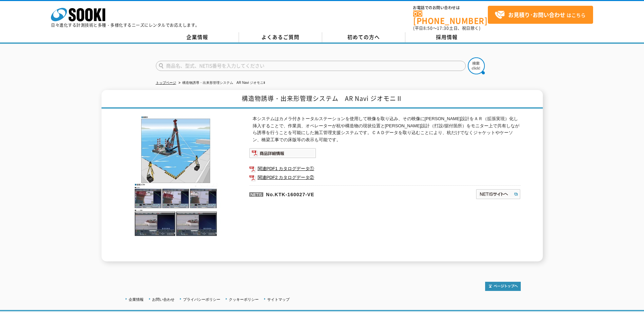 The image size is (644, 313). Describe the element at coordinates (163, 300) in the screenshot. I see `a: お問い合わせ` at that location.